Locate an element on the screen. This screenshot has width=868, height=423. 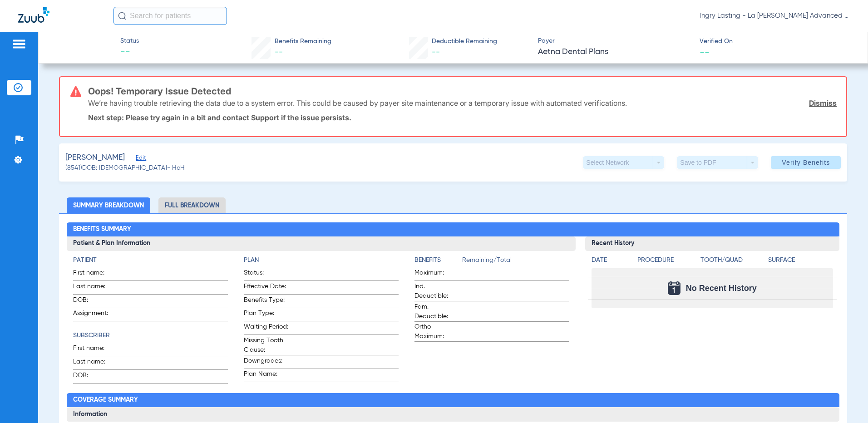
h4: Subscriber is located at coordinates (150, 336).